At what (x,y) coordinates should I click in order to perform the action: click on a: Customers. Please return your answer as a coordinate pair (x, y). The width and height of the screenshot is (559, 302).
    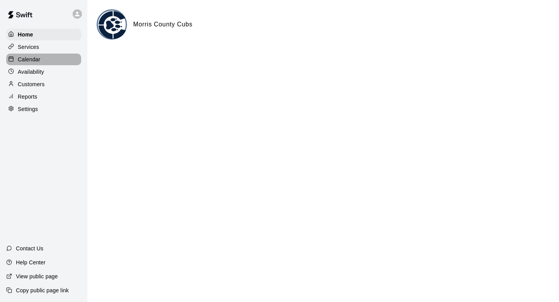
    Looking at the image, I should click on (43, 84).